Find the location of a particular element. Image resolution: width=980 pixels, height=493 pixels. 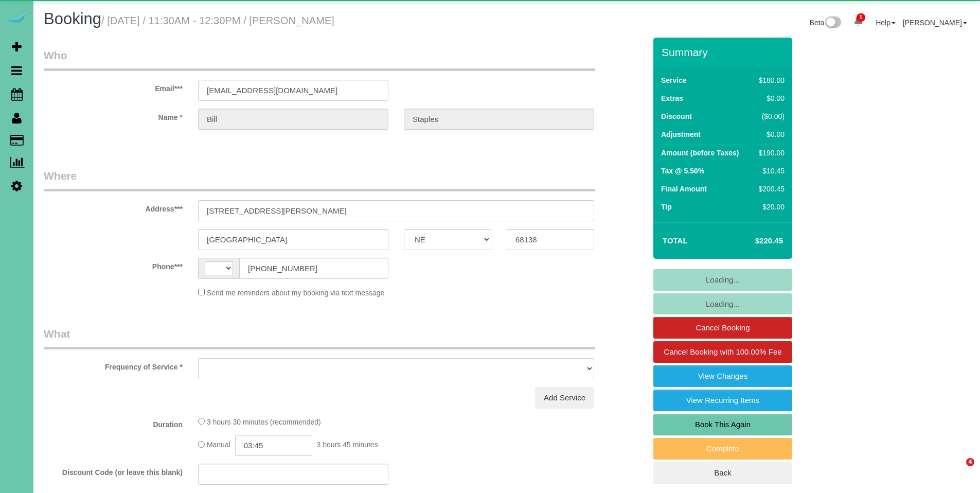

span: 4 is located at coordinates (970, 462).